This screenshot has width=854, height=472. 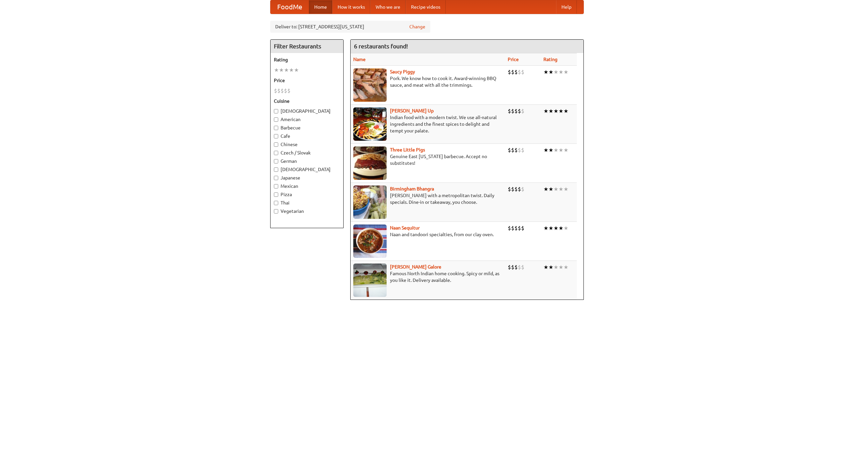 What do you see at coordinates (405, 228) in the screenshot?
I see `a: Naan Sequitur` at bounding box center [405, 228].